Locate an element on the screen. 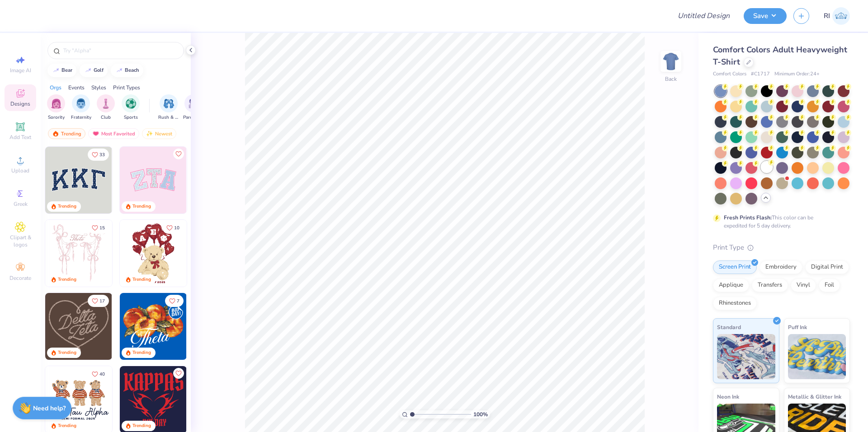 The width and height of the screenshot is (868, 432). div: filter for Rush & Bid is located at coordinates (169, 108).